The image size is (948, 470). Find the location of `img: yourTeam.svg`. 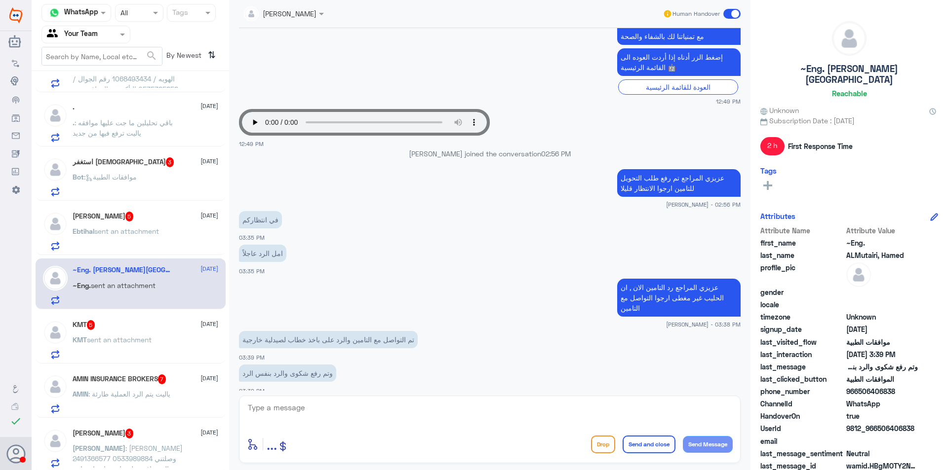

img: yourTeam.svg is located at coordinates (54, 35).